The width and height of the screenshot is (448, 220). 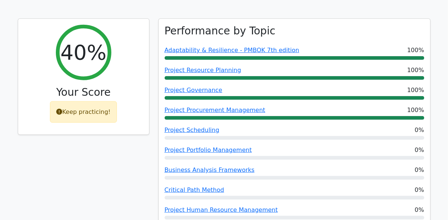 What do you see at coordinates (232, 50) in the screenshot?
I see `a: Adaptability & Resilience - PMBOK 7th edition` at bounding box center [232, 50].